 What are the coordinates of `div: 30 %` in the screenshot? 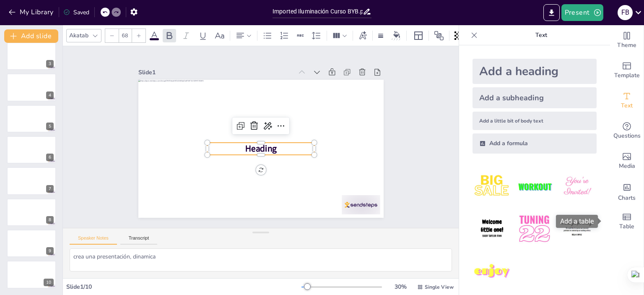 It's located at (401, 287).